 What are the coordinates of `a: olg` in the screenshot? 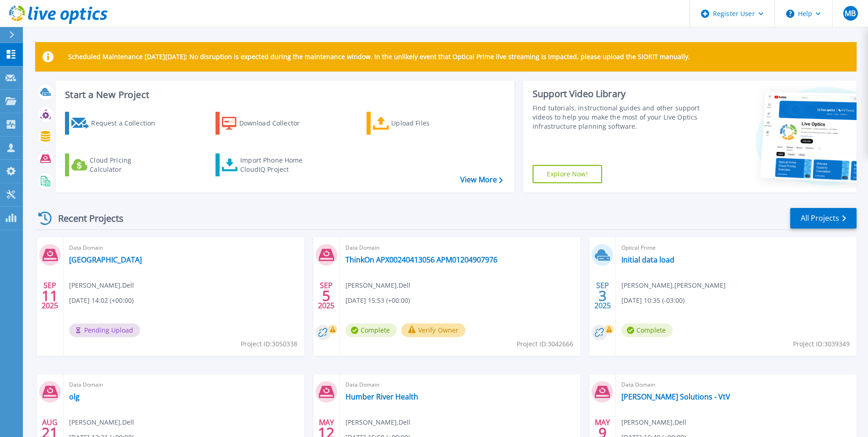 It's located at (74, 396).